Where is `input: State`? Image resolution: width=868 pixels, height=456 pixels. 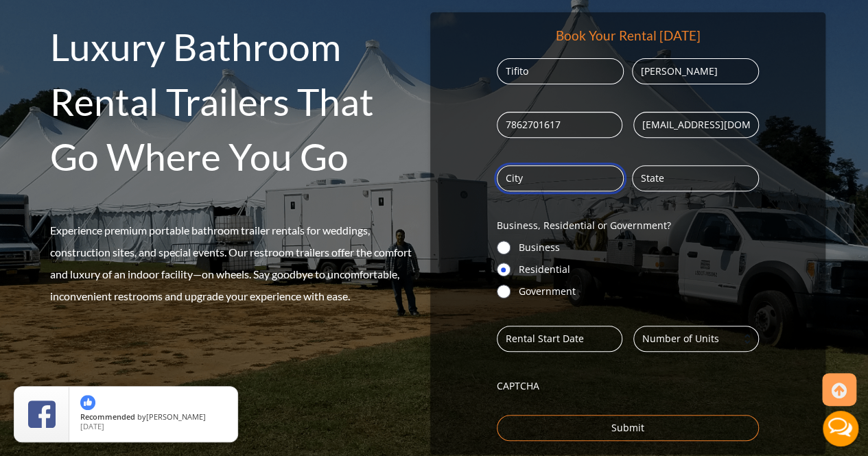
input: State is located at coordinates (695, 178).